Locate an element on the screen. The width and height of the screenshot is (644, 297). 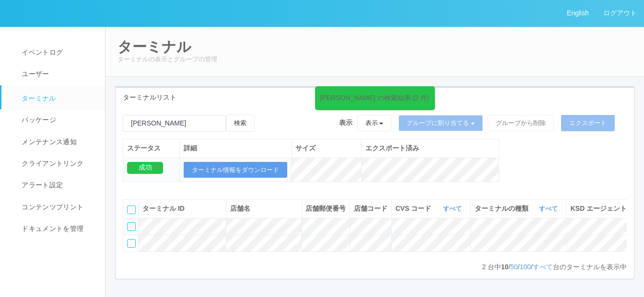
a: メンテナンス通知 is located at coordinates (57, 142).